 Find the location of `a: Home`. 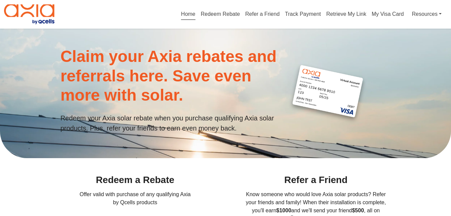

a: Home is located at coordinates (188, 15).